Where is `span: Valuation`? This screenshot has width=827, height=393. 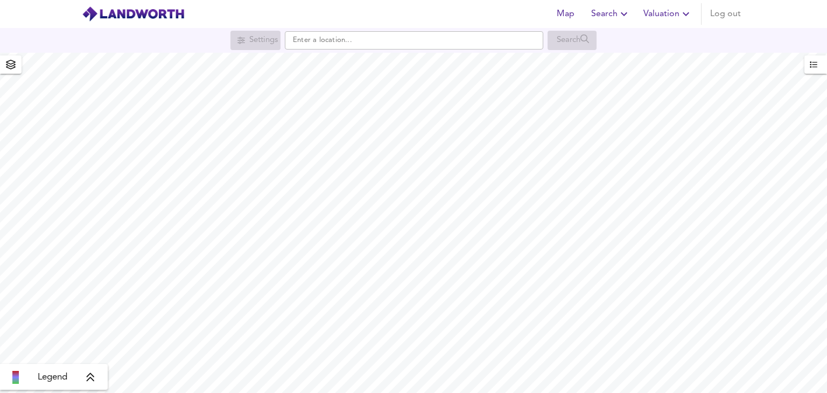
span: Valuation is located at coordinates (667, 14).